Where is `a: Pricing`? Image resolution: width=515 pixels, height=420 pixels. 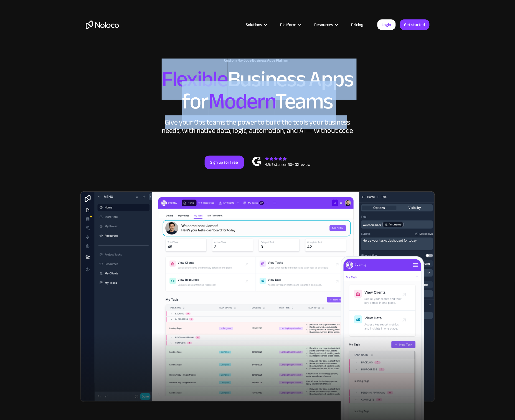
a: Pricing is located at coordinates (357, 25).